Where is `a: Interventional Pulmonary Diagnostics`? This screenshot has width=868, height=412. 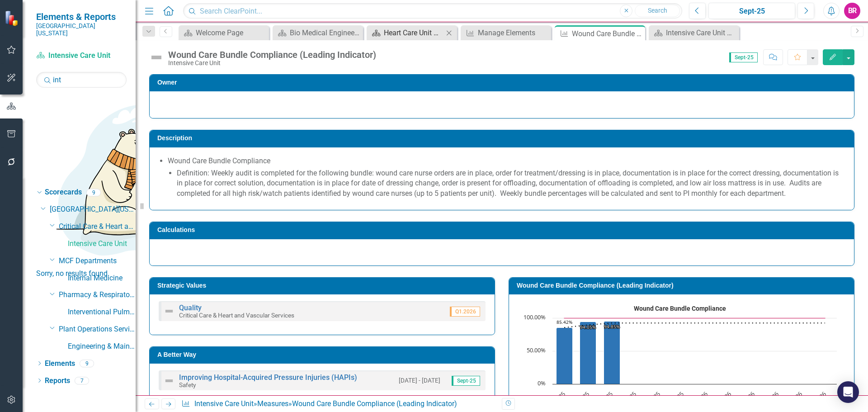 a: Interventional Pulmonary Diagnostics is located at coordinates (102, 312).